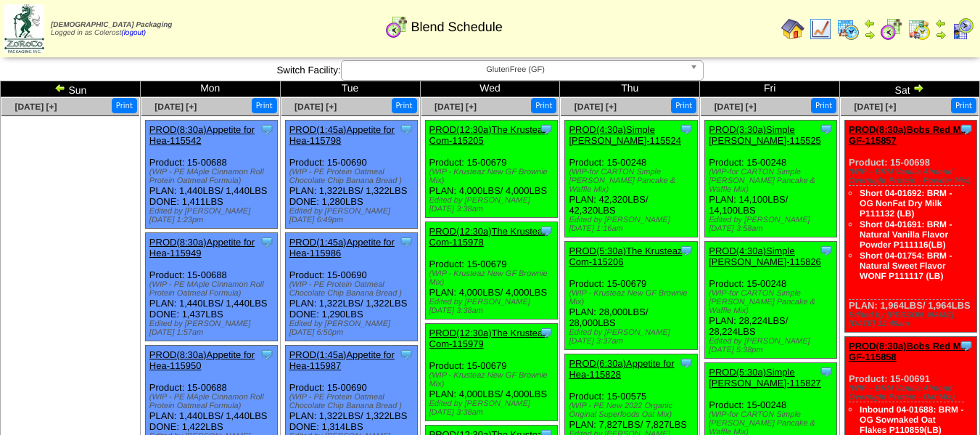  What do you see at coordinates (621, 369) in the screenshot?
I see `a: PROD(6:30a)Appetite for Hea-115828` at bounding box center [621, 369].